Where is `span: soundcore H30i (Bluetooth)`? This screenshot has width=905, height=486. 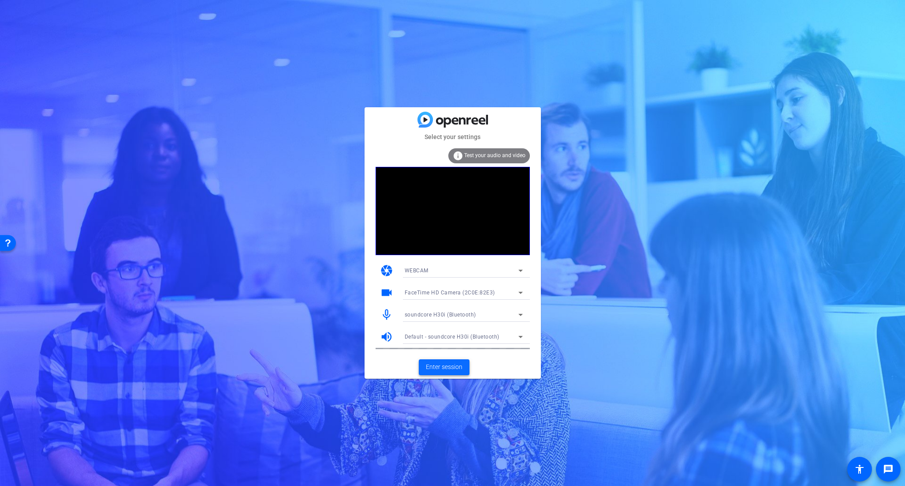
span: soundcore H30i (Bluetooth) is located at coordinates (441, 314).